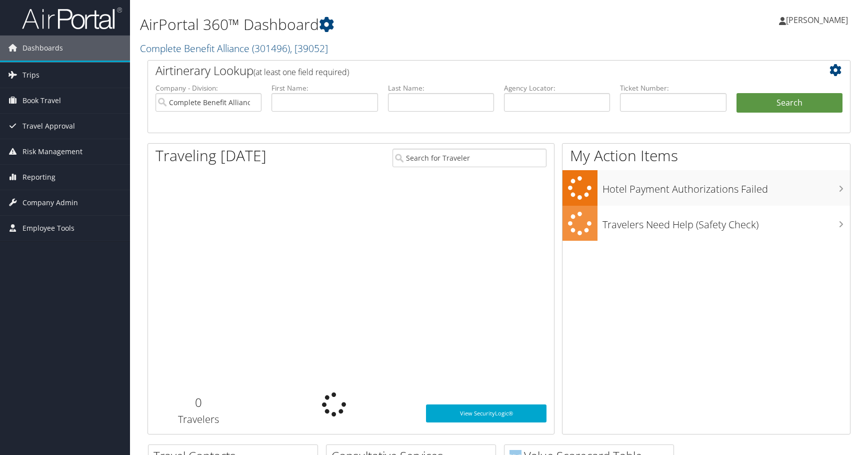  Describe the element at coordinates (209, 88) in the screenshot. I see `label: Company - Division:` at that location.